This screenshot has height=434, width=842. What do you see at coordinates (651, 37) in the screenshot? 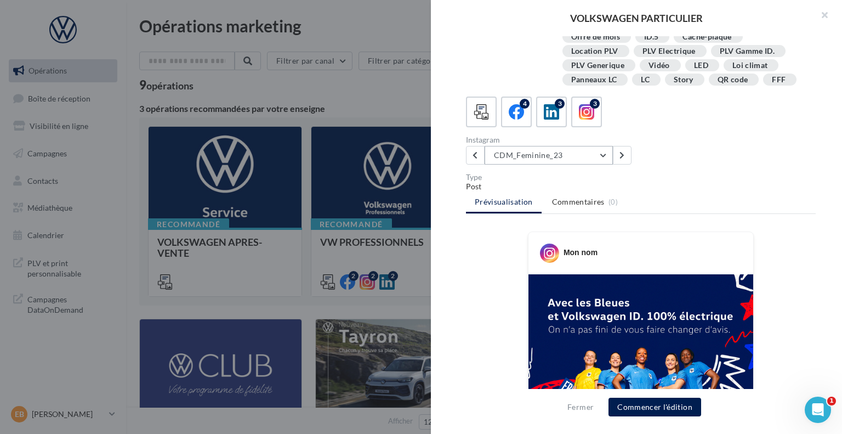
I see `div: ID.5` at bounding box center [651, 37].